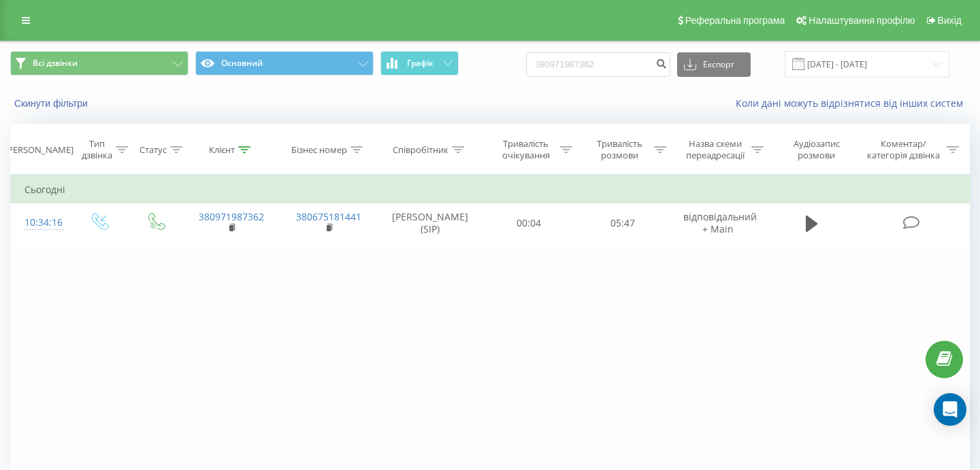 The height and width of the screenshot is (470, 980). I want to click on div: Бізнес номер, so click(319, 150).